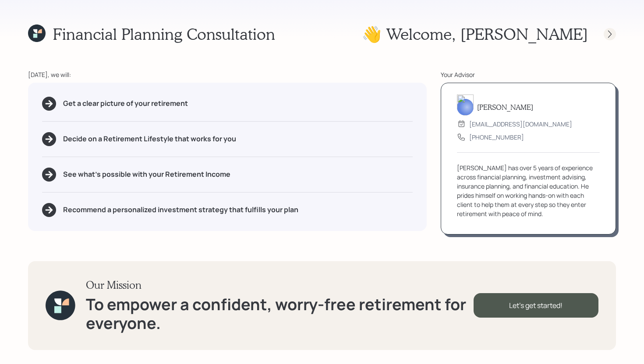 The height and width of the screenshot is (364, 644). What do you see at coordinates (280, 314) in the screenshot?
I see `h1: To empower a confident, worry-free retirement for everyone.` at bounding box center [280, 314].